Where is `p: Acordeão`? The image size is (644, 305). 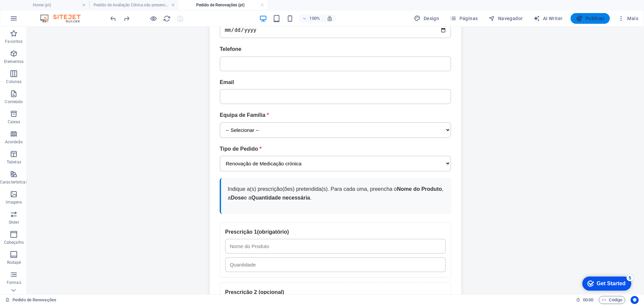 p: Acordeão is located at coordinates (14, 142).